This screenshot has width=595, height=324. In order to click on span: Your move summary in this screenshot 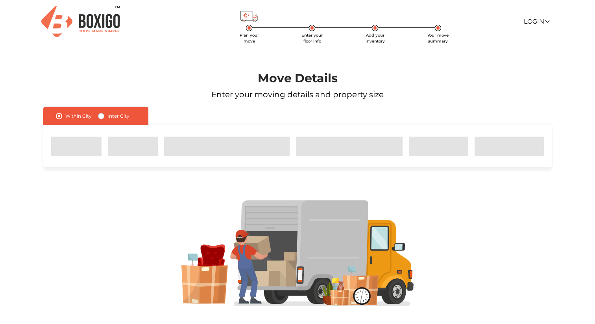, I will do `click(438, 38)`.